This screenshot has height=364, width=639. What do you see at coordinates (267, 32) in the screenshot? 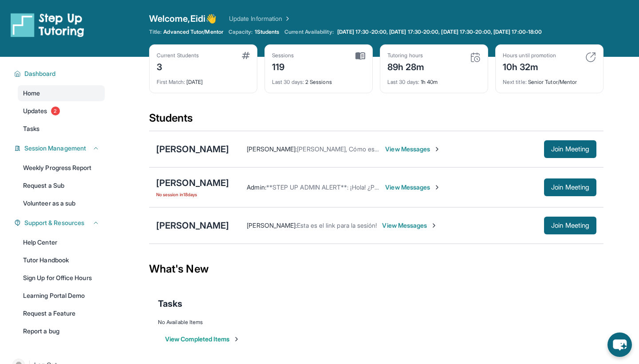
I see `span: 1 Students` at bounding box center [267, 32].